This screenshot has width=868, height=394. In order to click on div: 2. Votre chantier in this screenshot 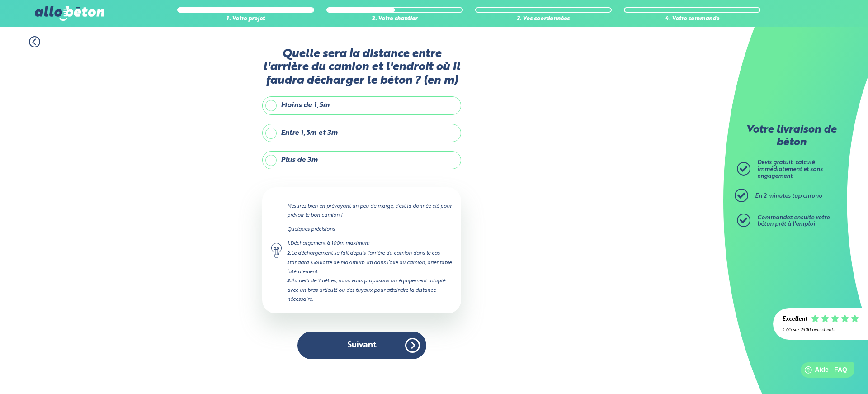, I will do `click(394, 19)`.